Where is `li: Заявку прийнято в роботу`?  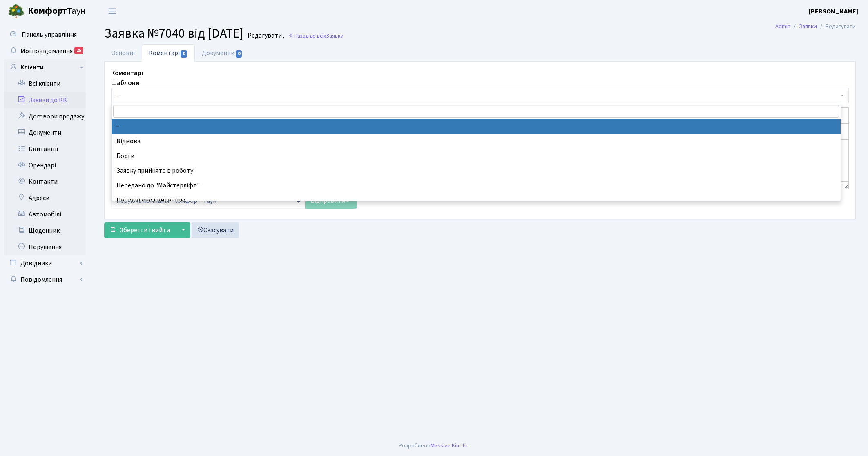 li: Заявку прийнято в роботу is located at coordinates (476, 171).